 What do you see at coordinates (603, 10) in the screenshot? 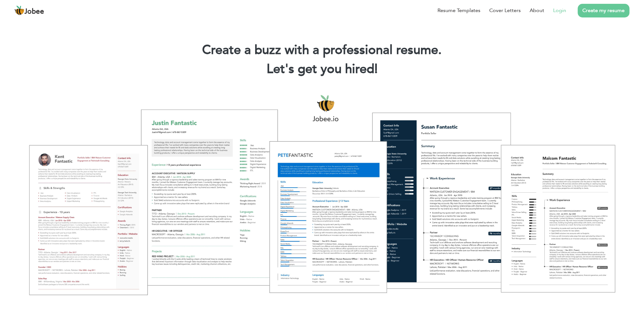
I see `a: Create my resume` at bounding box center [603, 10].